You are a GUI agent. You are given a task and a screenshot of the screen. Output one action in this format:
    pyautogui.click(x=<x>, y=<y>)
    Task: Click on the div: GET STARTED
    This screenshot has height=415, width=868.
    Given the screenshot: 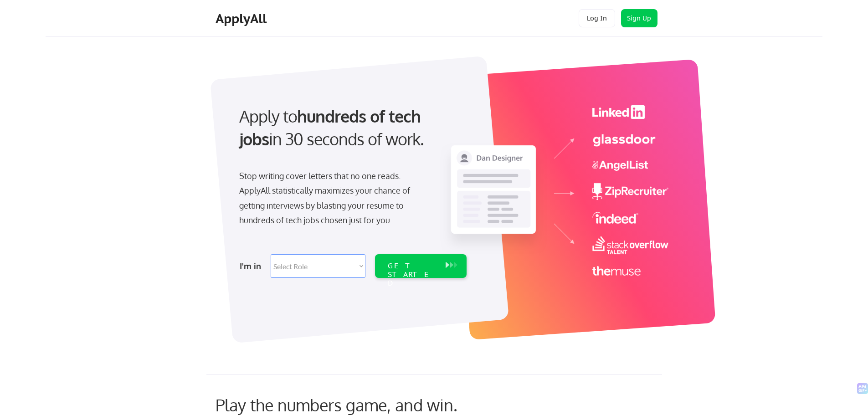 What is the action you would take?
    pyautogui.click(x=412, y=275)
    